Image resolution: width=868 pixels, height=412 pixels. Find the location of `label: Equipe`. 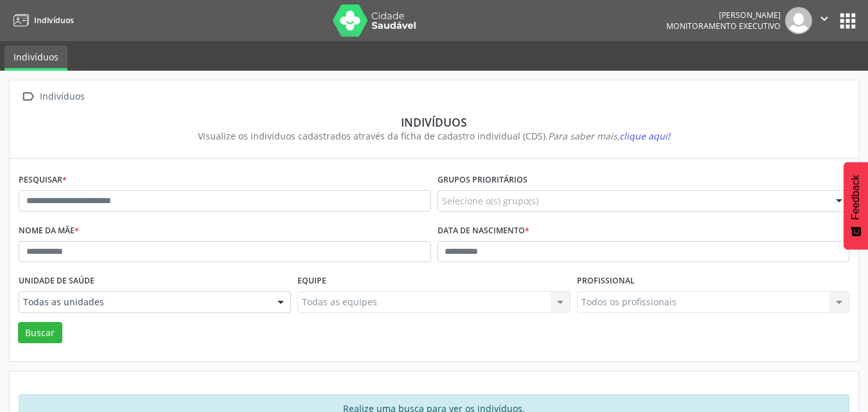

label: Equipe is located at coordinates (311, 280).